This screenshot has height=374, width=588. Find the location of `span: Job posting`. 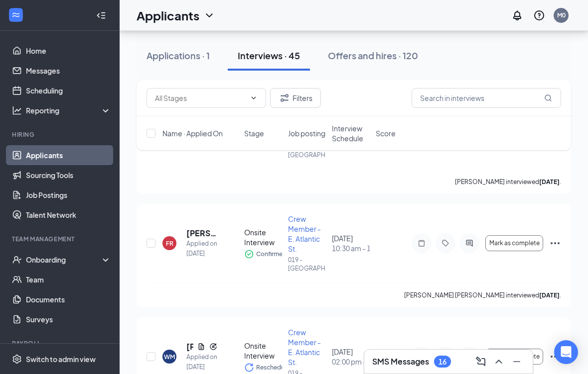

span: Job posting is located at coordinates (306, 133).